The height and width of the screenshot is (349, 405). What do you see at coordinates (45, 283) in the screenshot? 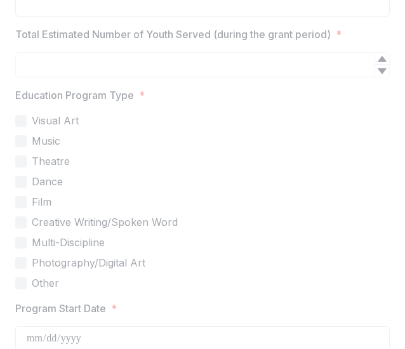
I see `span: Other` at bounding box center [45, 283].